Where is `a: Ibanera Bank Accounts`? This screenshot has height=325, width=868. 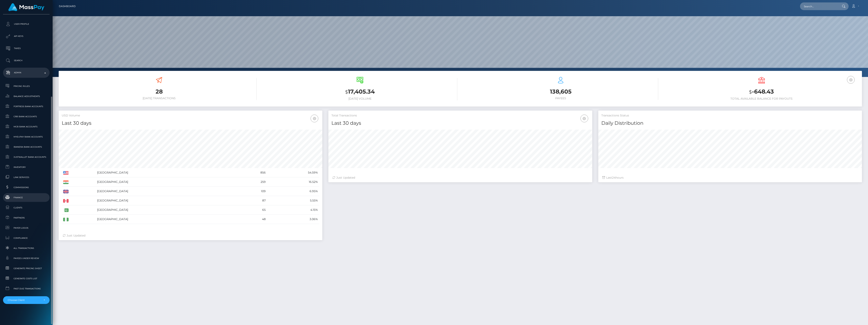 a: Ibanera Bank Accounts is located at coordinates (26, 147).